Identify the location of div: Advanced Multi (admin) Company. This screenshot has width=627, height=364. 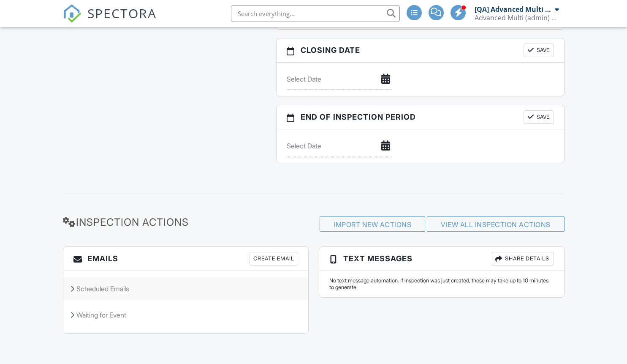
(518, 18).